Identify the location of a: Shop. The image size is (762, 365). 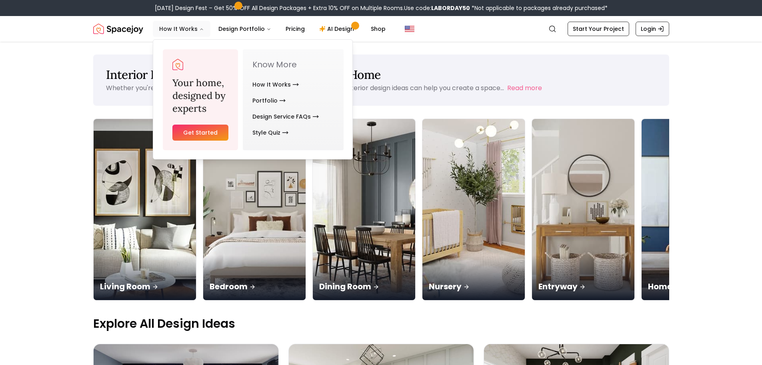
(378, 29).